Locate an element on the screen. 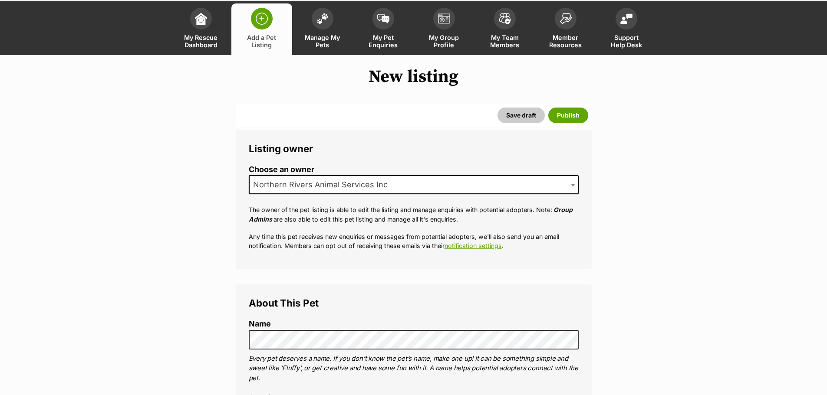  label: Name is located at coordinates (414, 324).